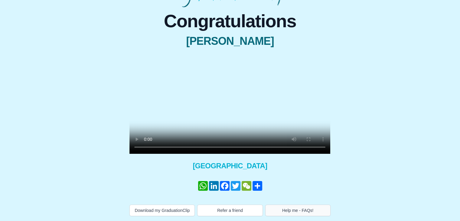 This screenshot has width=460, height=221. Describe the element at coordinates (298, 210) in the screenshot. I see `button: Help me - FAQs!` at that location.